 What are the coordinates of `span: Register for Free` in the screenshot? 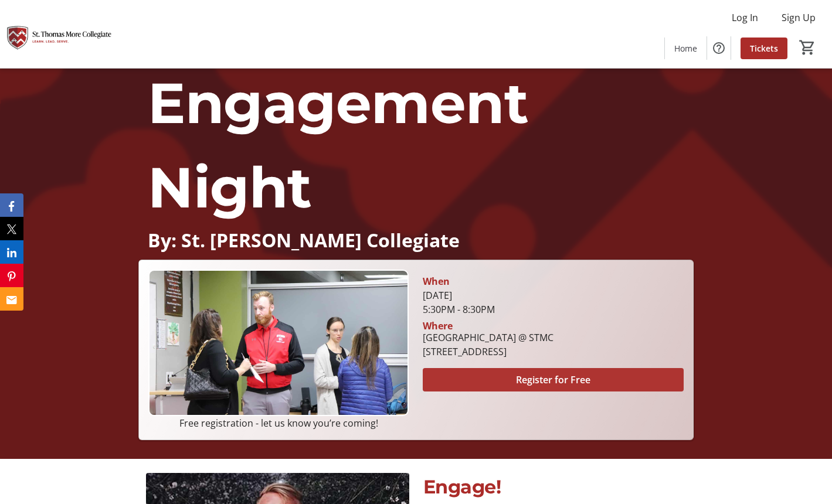 It's located at (553, 380).